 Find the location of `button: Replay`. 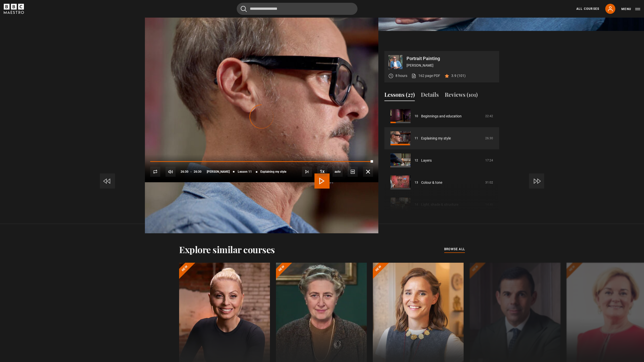

button: Replay is located at coordinates (156, 172).